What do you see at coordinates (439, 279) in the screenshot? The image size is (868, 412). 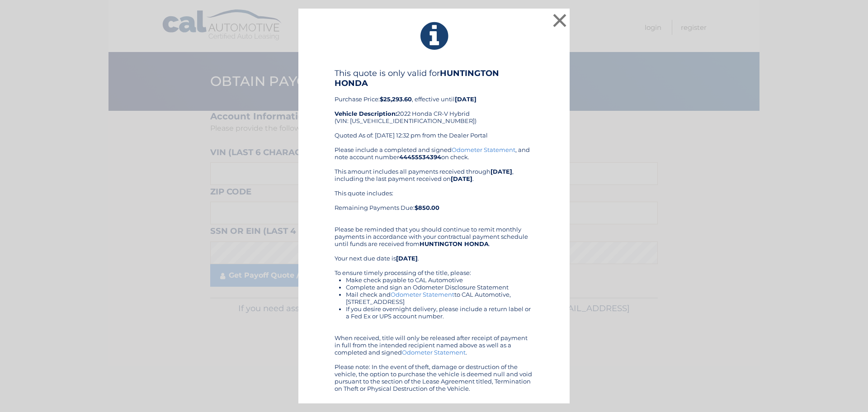 I see `li: Make check payable to CAL Automotive` at bounding box center [439, 279].